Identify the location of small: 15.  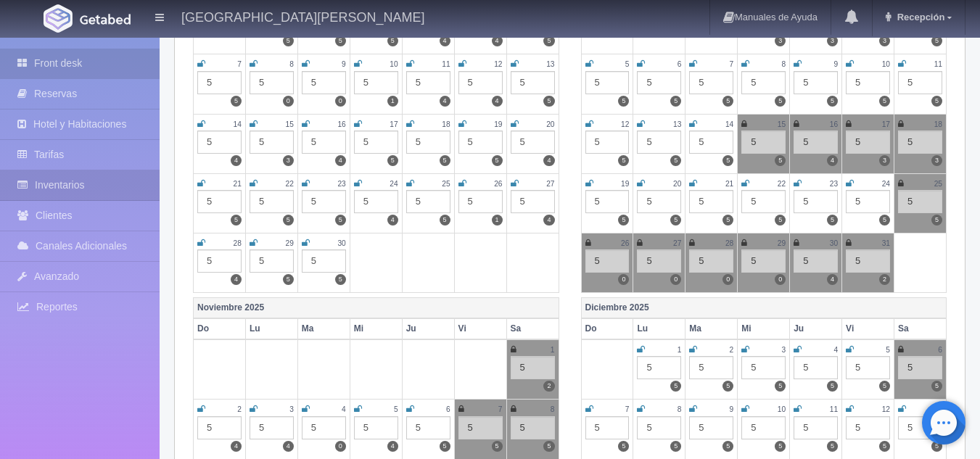
(290, 124).